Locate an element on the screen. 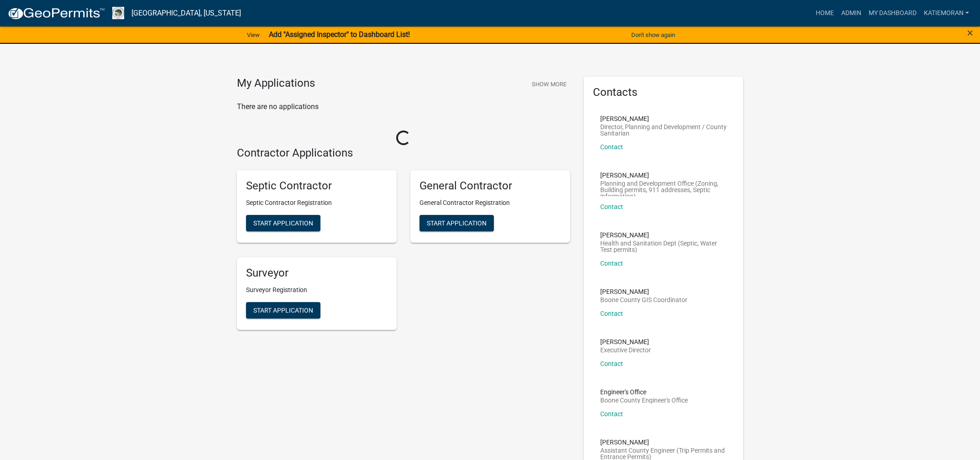 Image resolution: width=980 pixels, height=460 pixels. wm-workflow-list-section: Contractor Applications is located at coordinates (404, 242).